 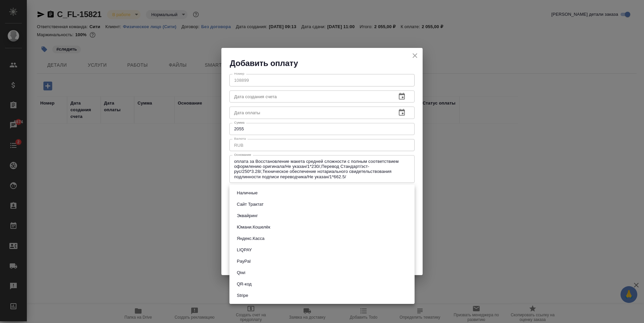 What do you see at coordinates (243, 261) in the screenshot?
I see `button: PayPal` at bounding box center [243, 261].